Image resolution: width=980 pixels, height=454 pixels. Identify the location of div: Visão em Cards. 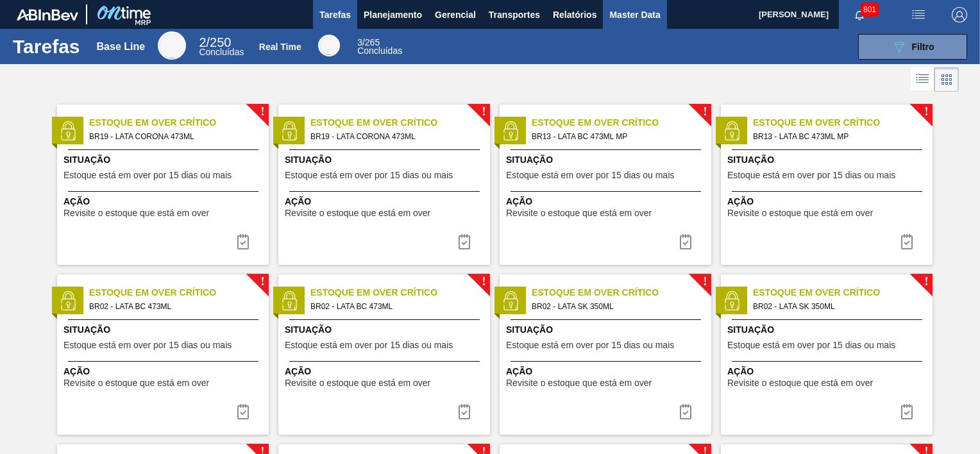
(947, 79).